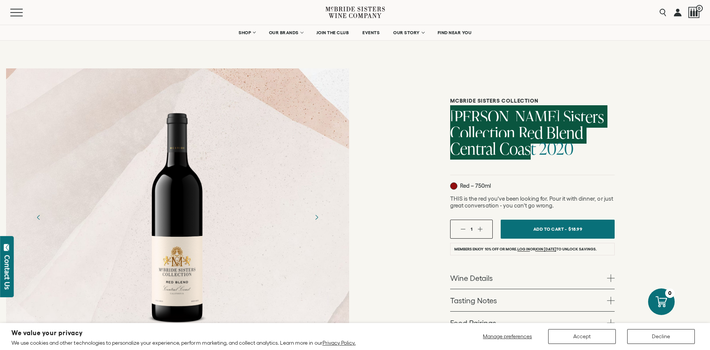 This screenshot has height=350, width=710. What do you see at coordinates (508, 336) in the screenshot?
I see `button: Manage preferences` at bounding box center [508, 336].